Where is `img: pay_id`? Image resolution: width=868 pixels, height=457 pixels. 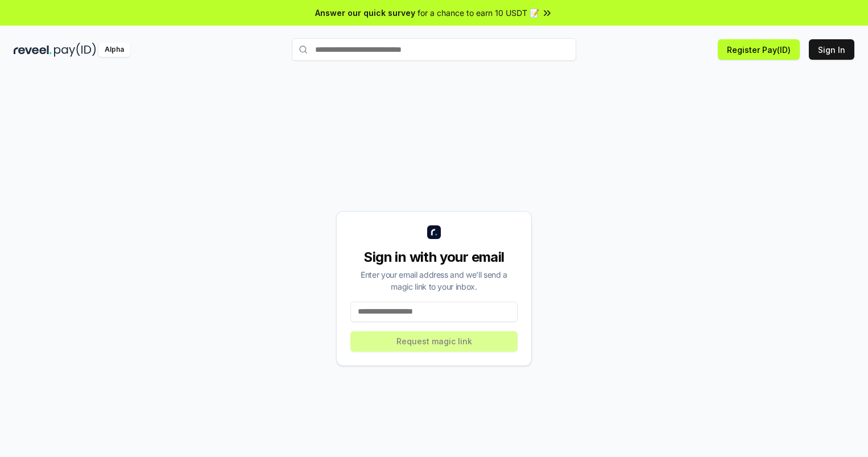
img: pay_id is located at coordinates (75, 49).